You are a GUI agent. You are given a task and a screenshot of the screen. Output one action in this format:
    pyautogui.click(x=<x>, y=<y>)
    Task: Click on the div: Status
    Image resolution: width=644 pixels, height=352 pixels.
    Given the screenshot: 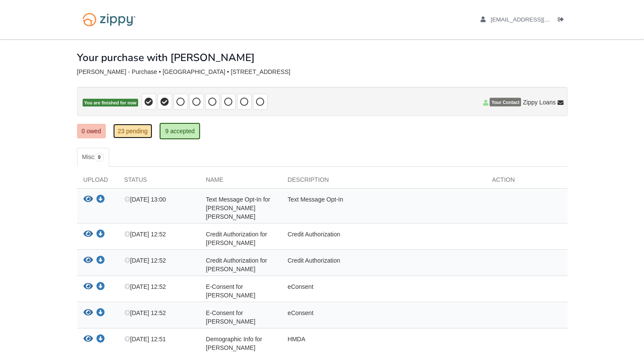 What is the action you would take?
    pyautogui.click(x=159, y=182)
    